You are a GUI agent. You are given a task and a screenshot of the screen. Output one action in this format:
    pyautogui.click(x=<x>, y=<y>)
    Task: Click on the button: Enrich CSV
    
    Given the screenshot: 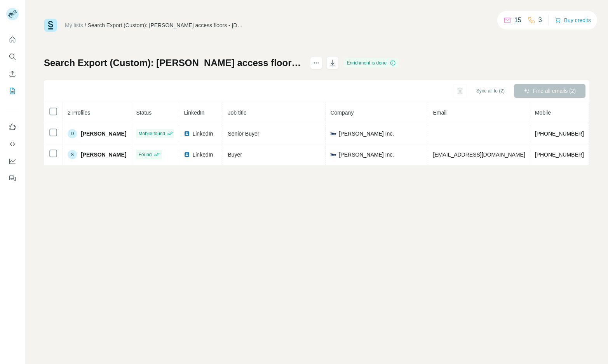 What is the action you would take?
    pyautogui.click(x=13, y=74)
    